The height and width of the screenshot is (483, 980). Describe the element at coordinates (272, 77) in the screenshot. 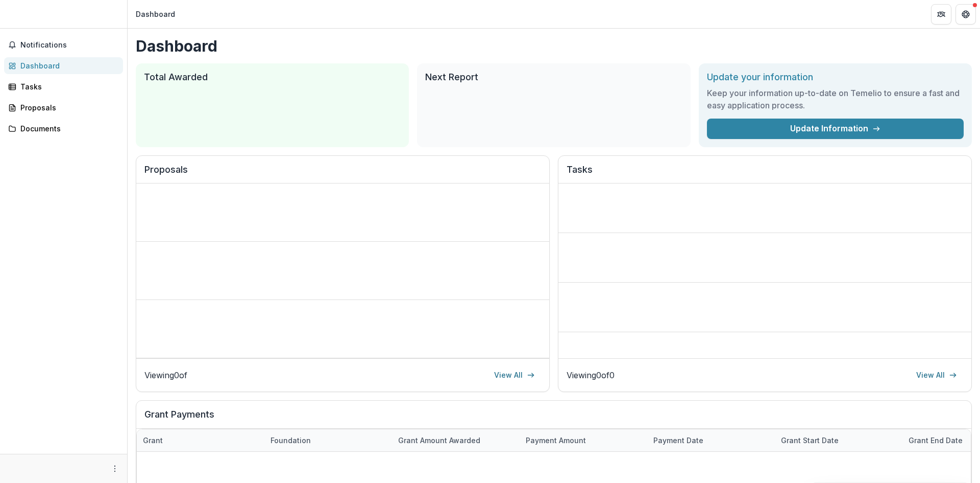

I see `h2: Total Awarded` at that location.